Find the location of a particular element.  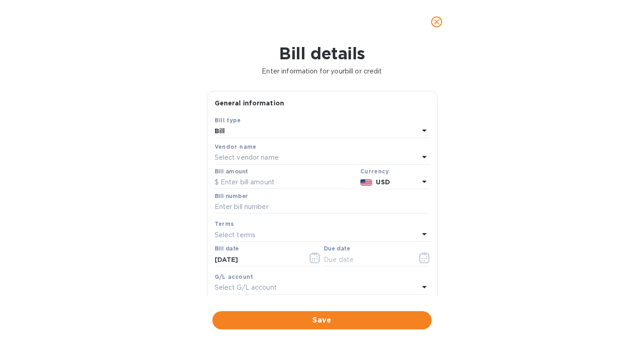

label: Bill number is located at coordinates (231, 196).